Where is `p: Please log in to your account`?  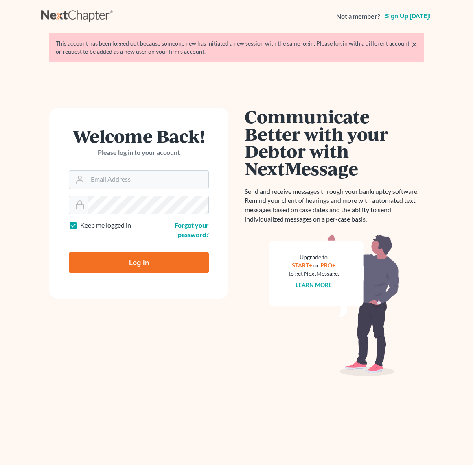 p: Please log in to your account is located at coordinates (139, 153).